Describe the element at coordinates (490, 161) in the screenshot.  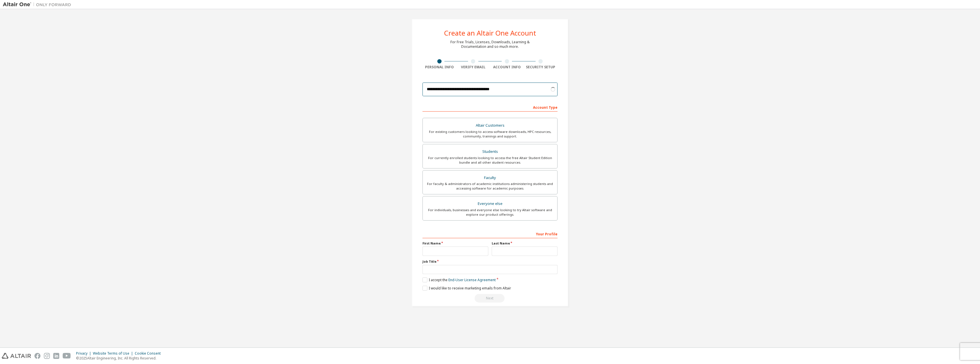
I see `div: For currently enrolled students looking to access the free Altair Student Edition bundle and all ...` at that location.